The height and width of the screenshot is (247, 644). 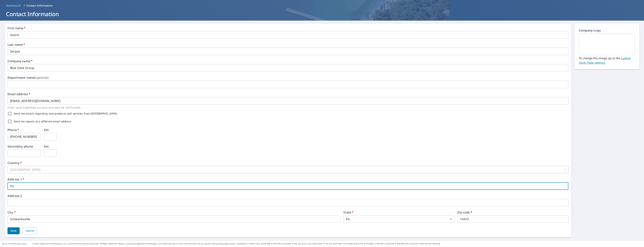 What do you see at coordinates (16, 45) in the screenshot?
I see `label: Last name` at bounding box center [16, 45].